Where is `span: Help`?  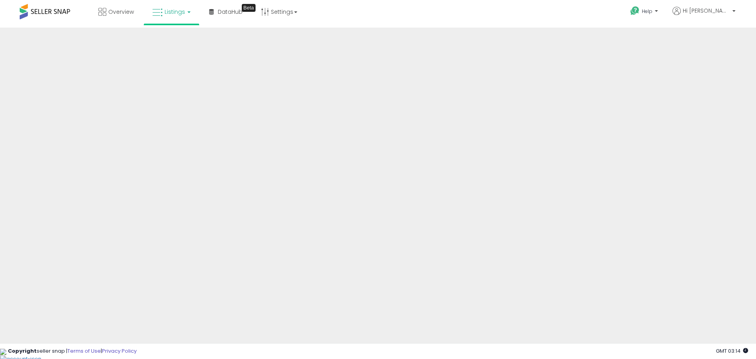
span: Help is located at coordinates (647, 11).